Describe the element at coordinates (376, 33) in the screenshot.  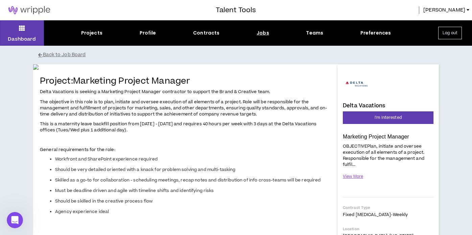
I see `div: Preferences` at that location.